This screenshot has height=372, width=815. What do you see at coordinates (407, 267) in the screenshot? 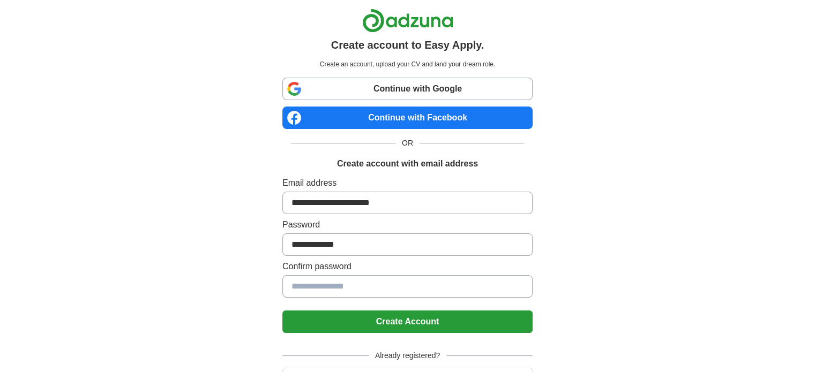
I see `label: Confirm password` at bounding box center [407, 267].